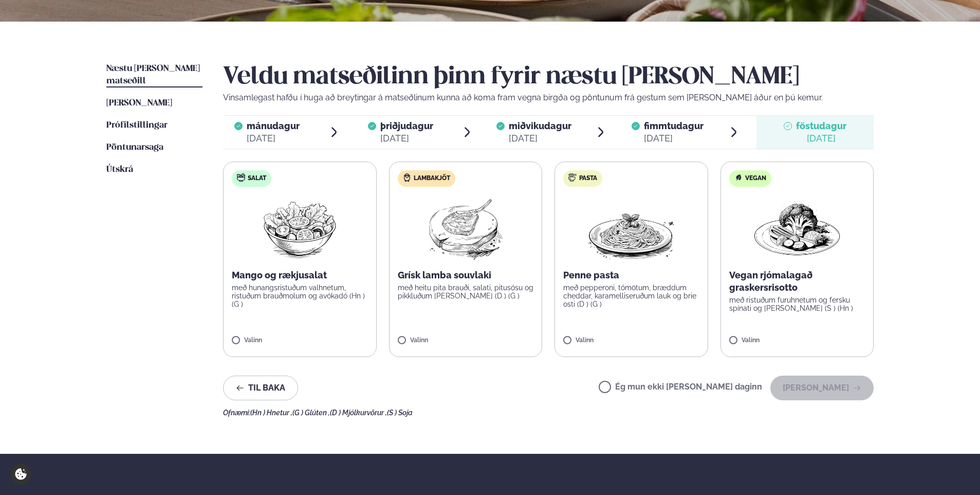  Describe the element at coordinates (137, 126) in the screenshot. I see `a: Prófílstillingar` at that location.